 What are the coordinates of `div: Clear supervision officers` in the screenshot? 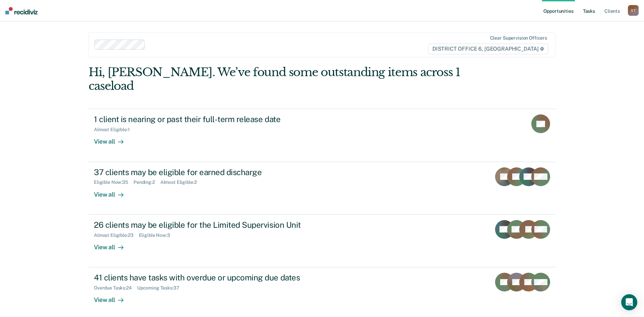 It's located at (518, 38).